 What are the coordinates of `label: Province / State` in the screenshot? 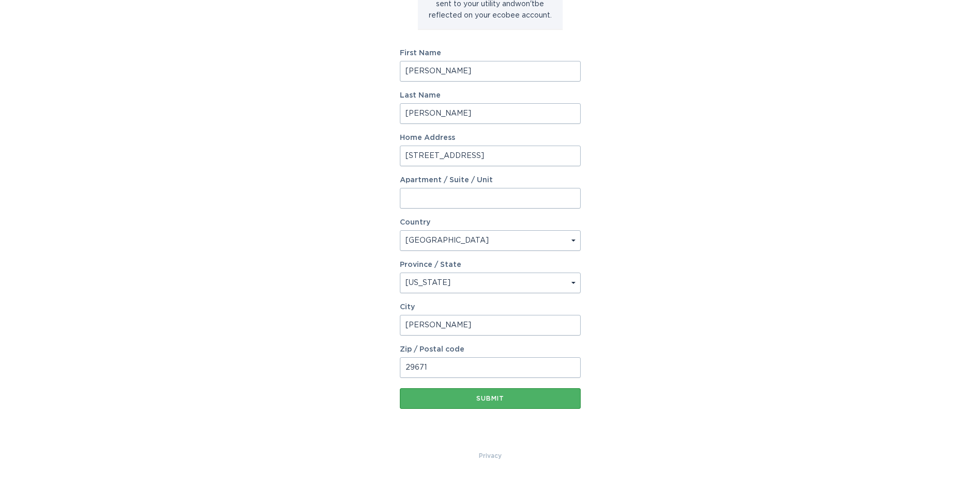 It's located at (430, 265).